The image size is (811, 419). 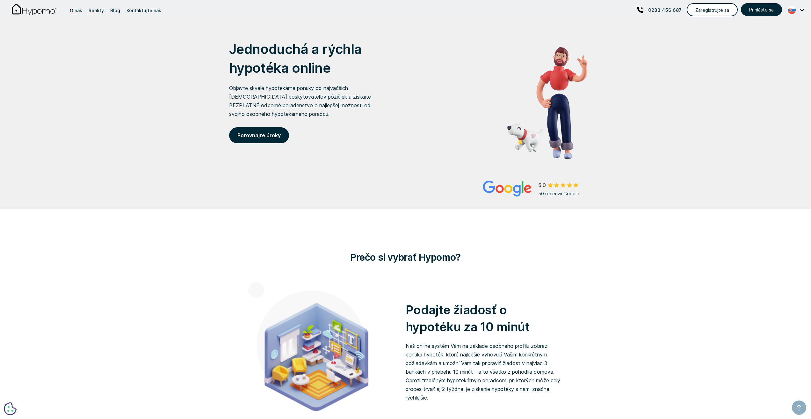 I want to click on a: Porovnajte úroky, so click(x=259, y=135).